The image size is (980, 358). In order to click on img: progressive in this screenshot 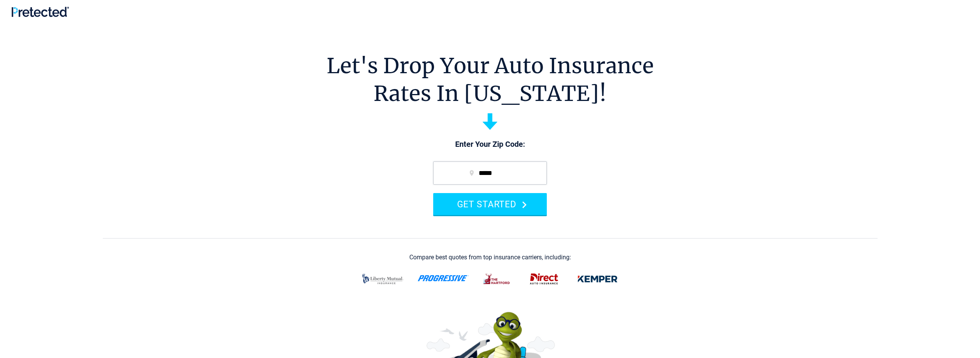, I will do `click(444, 278)`.